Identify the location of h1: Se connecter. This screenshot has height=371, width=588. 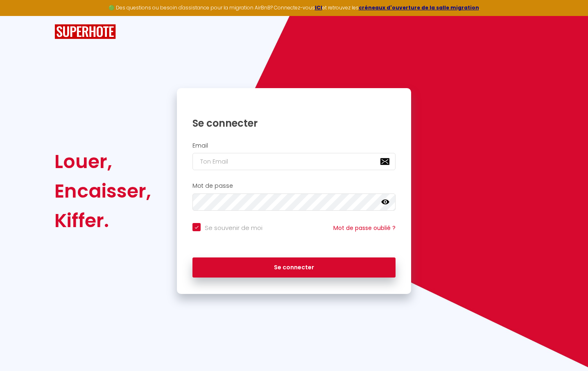
(294, 123).